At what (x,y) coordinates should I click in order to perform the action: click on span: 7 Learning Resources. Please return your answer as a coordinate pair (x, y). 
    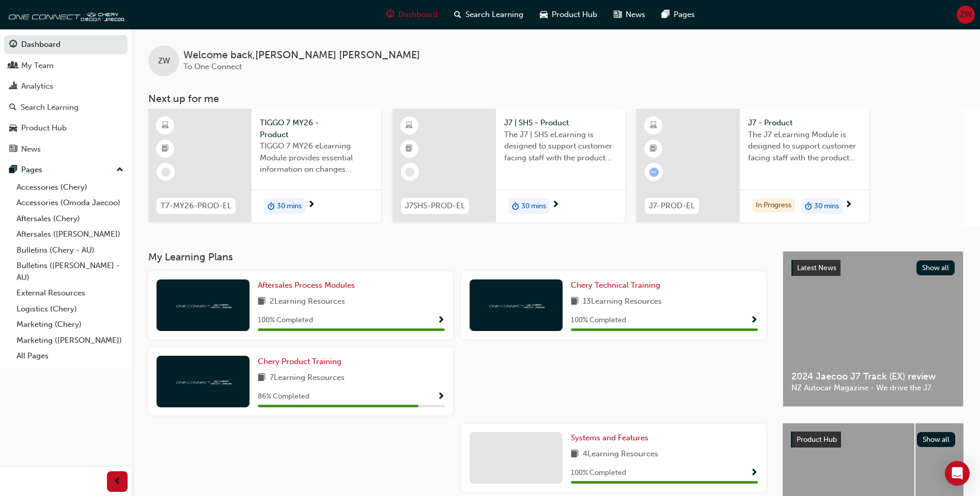
    Looking at the image, I should click on (307, 378).